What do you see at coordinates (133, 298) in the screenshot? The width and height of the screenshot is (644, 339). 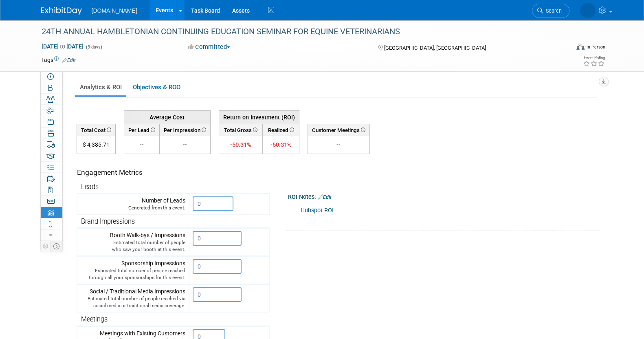 I see `div: Social / Traditional Media Impressions` at bounding box center [133, 298].